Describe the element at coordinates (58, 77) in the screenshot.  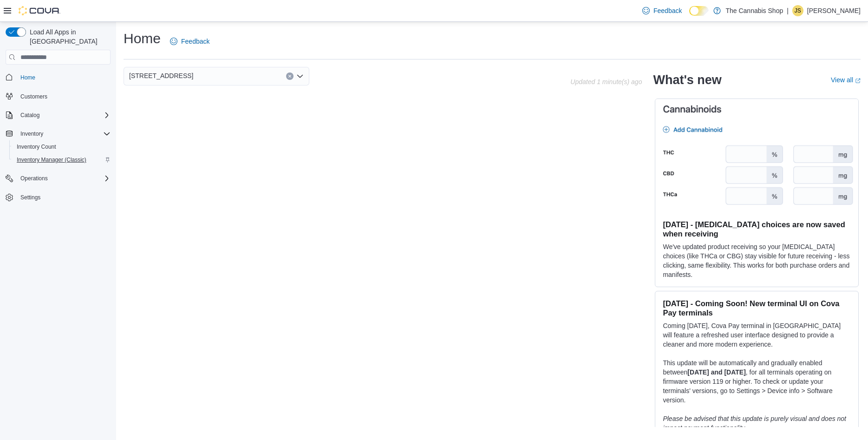
I see `button: Home` at that location.